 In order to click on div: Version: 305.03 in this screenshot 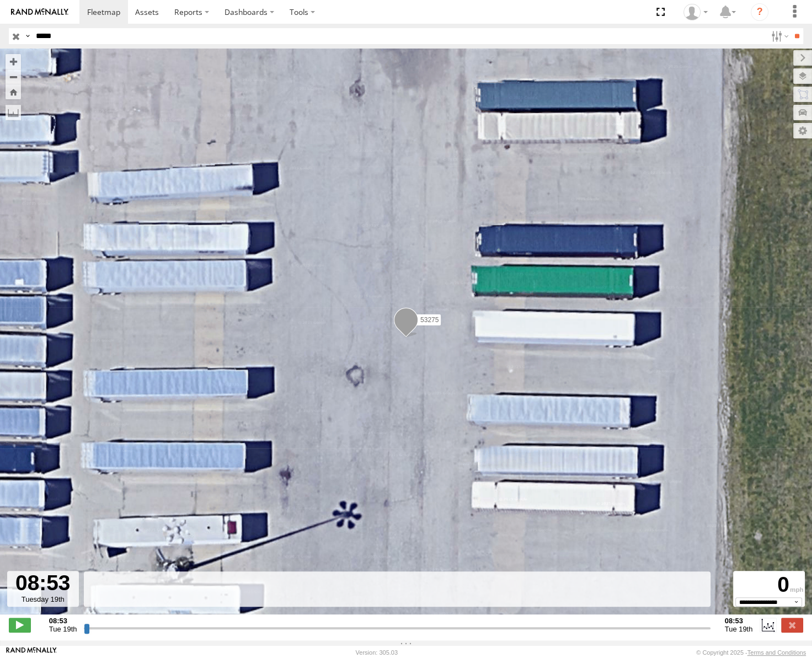, I will do `click(377, 653)`.